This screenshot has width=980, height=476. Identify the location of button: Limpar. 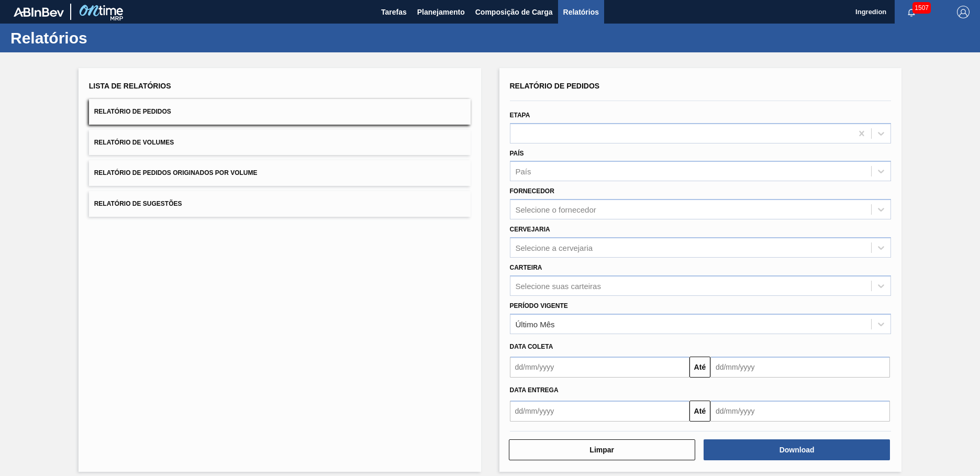
(602, 450).